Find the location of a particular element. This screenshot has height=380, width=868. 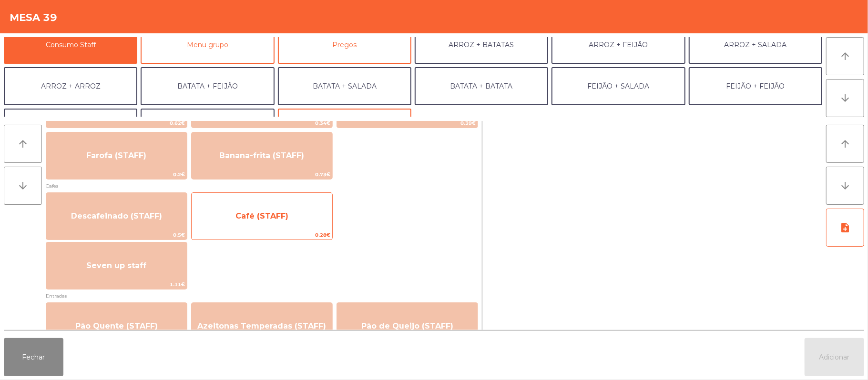

button: ARROZ + ARROZ is located at coordinates (70, 86).